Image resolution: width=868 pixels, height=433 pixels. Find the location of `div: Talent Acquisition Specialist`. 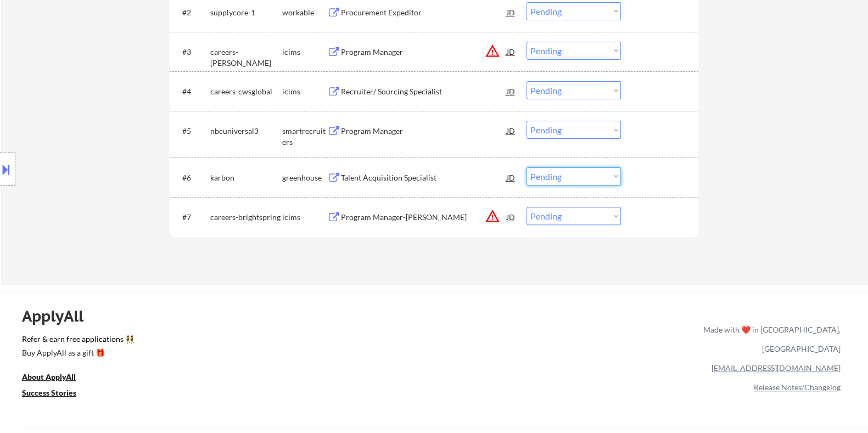

div: Talent Acquisition Specialist is located at coordinates (423, 178).